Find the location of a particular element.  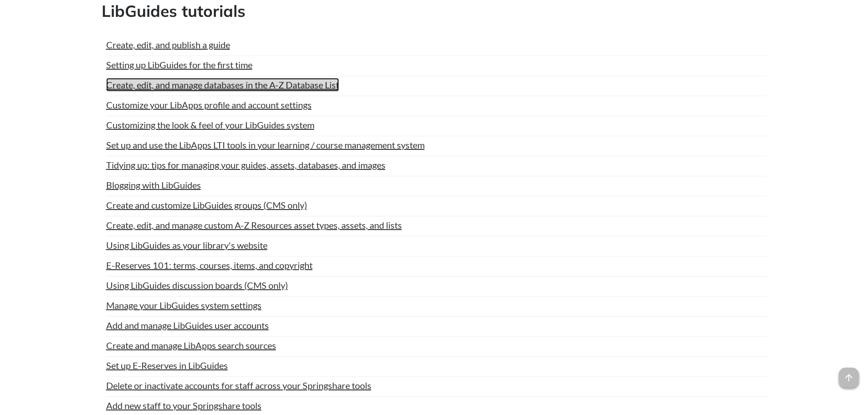

a: Create, edit, and publish a guide is located at coordinates (168, 45).